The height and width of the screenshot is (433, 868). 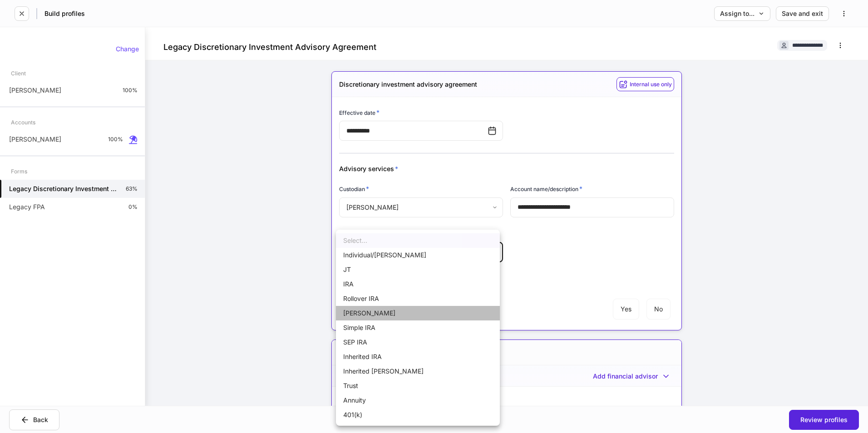 What do you see at coordinates (418, 415) in the screenshot?
I see `li: 401(k)` at bounding box center [418, 415].